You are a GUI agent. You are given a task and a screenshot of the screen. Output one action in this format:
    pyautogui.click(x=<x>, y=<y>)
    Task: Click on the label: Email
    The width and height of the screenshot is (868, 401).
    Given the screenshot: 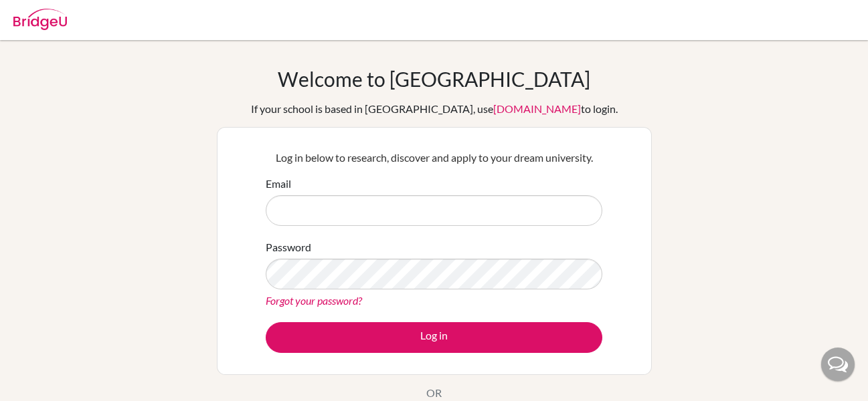 What is the action you would take?
    pyautogui.click(x=279, y=184)
    